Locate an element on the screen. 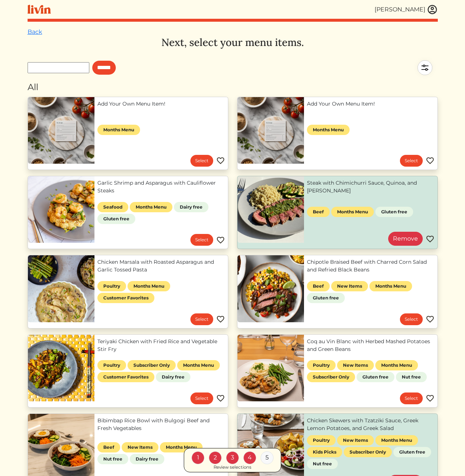  div: 4 is located at coordinates (249, 458).